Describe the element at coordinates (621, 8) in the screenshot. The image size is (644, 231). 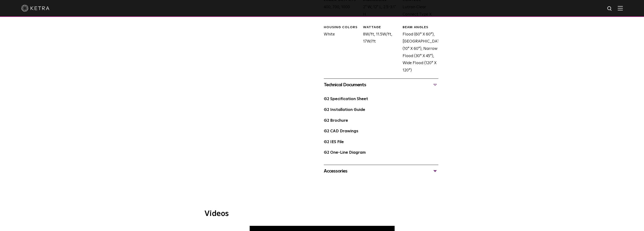
I see `img: Hamburger%20Nav.svg` at that location.